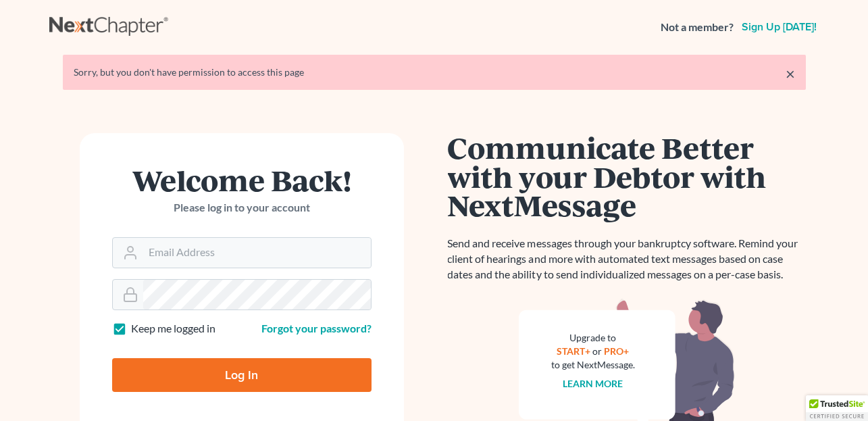  What do you see at coordinates (837, 408) in the screenshot?
I see `div: TrustedSite Certified` at bounding box center [837, 408].